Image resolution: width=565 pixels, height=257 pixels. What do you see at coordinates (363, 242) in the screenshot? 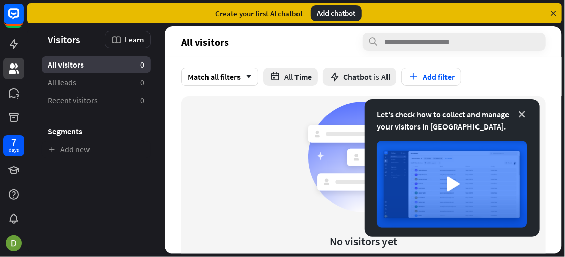
I see `div: No visitors yet` at bounding box center [363, 242].